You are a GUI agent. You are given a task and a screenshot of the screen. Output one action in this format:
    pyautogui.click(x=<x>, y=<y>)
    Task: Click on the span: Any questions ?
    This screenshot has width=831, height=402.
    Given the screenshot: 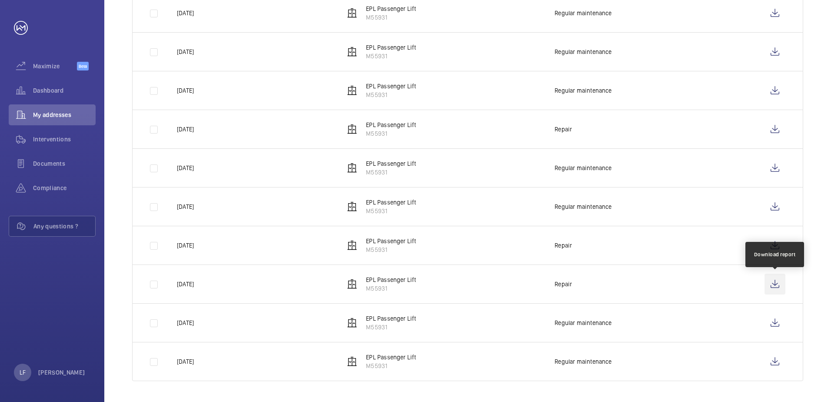 What is the action you would take?
    pyautogui.click(x=64, y=226)
    